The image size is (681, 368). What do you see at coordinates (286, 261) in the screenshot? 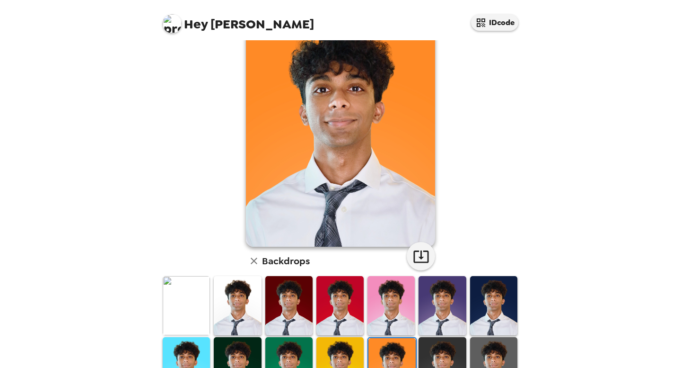
I see `h6: Backdrops` at bounding box center [286, 261].